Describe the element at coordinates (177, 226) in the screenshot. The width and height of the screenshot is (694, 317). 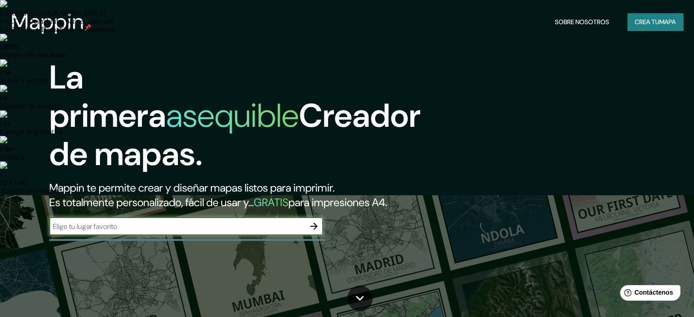
I see `input: Elige tu lugar favorito` at that location.